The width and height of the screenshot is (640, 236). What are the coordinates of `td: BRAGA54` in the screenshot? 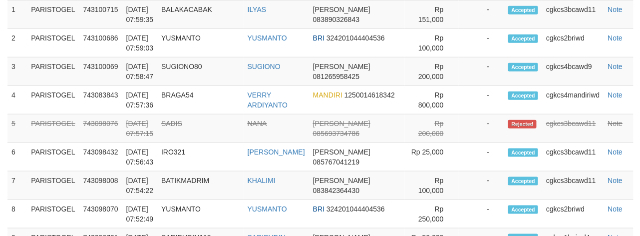 It's located at (200, 100).